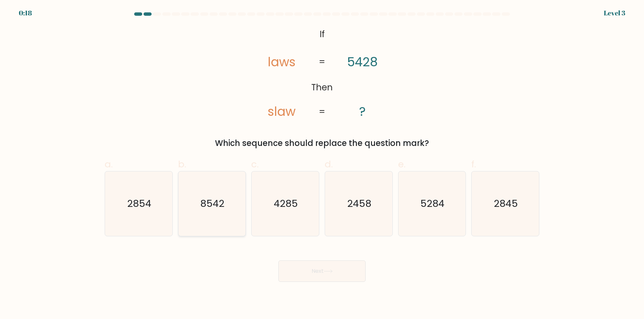 Image resolution: width=644 pixels, height=319 pixels. What do you see at coordinates (139, 204) in the screenshot?
I see `text: 2854` at bounding box center [139, 204].